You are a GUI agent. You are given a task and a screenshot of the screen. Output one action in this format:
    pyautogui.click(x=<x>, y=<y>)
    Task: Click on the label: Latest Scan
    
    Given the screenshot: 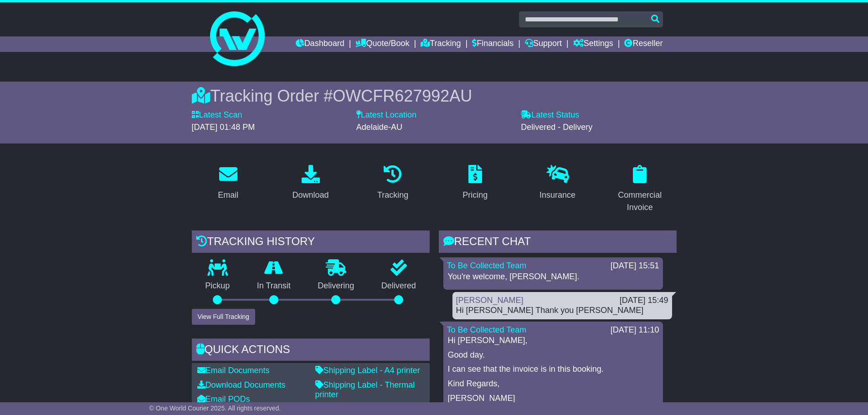 What is the action you would take?
    pyautogui.click(x=217, y=116)
    